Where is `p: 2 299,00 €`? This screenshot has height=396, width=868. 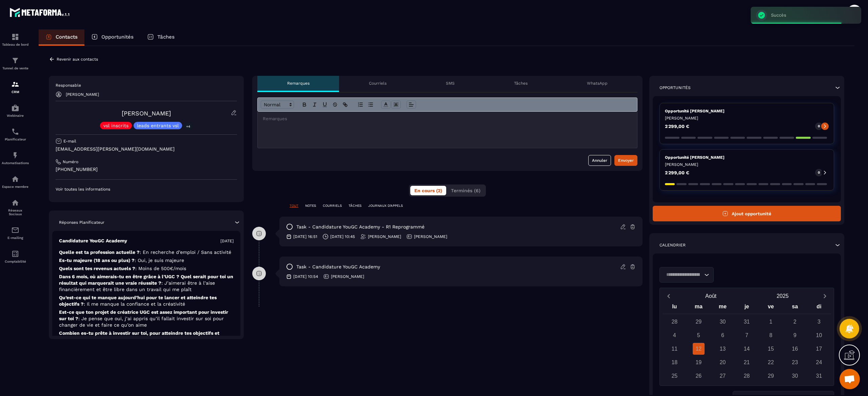
p: 2 299,00 € is located at coordinates (677, 126).